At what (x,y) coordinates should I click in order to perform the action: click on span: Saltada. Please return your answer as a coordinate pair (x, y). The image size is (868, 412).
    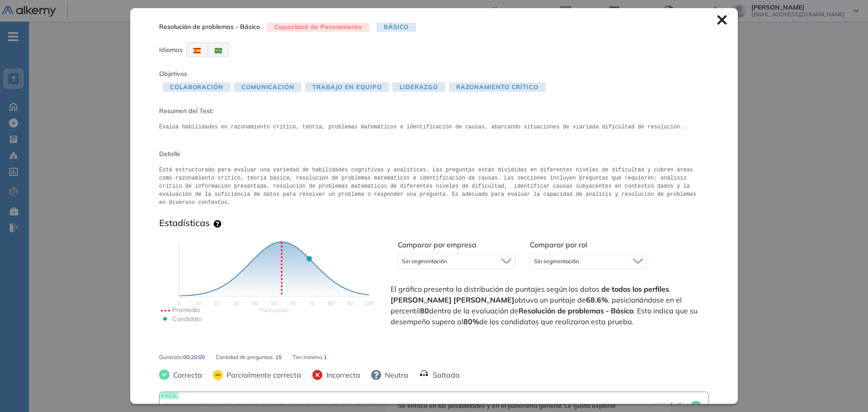
    Looking at the image, I should click on (444, 374).